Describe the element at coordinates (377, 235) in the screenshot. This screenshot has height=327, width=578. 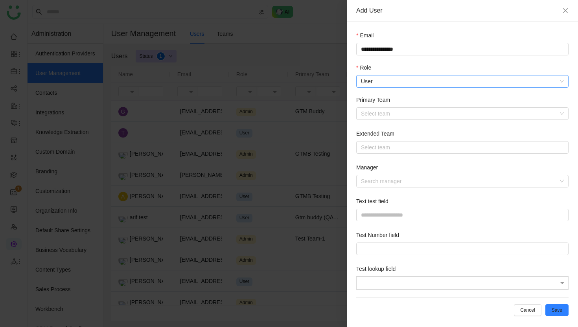
I see `label: Test Number field` at that location.